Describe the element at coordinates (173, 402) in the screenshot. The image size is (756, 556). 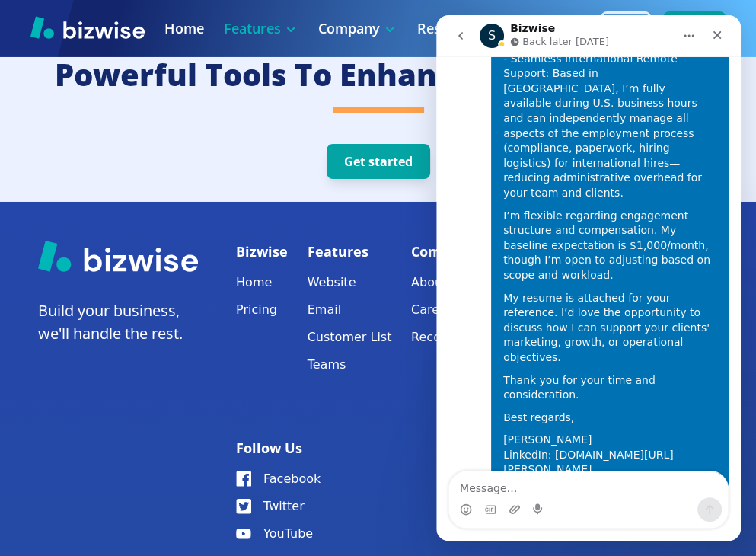
I see `div: Best regards,` at that location.